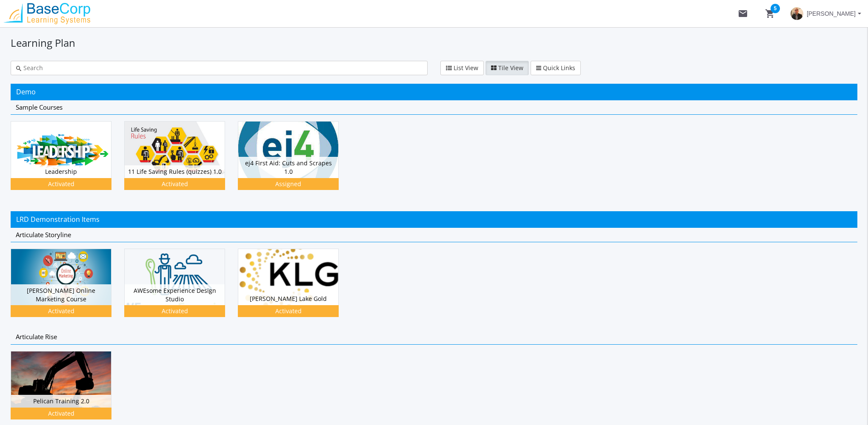  I want to click on span: Quick Links, so click(559, 68).